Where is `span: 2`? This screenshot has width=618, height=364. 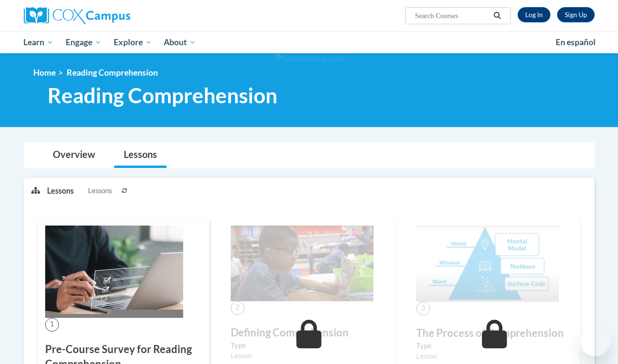
span: 2 is located at coordinates (237, 308).